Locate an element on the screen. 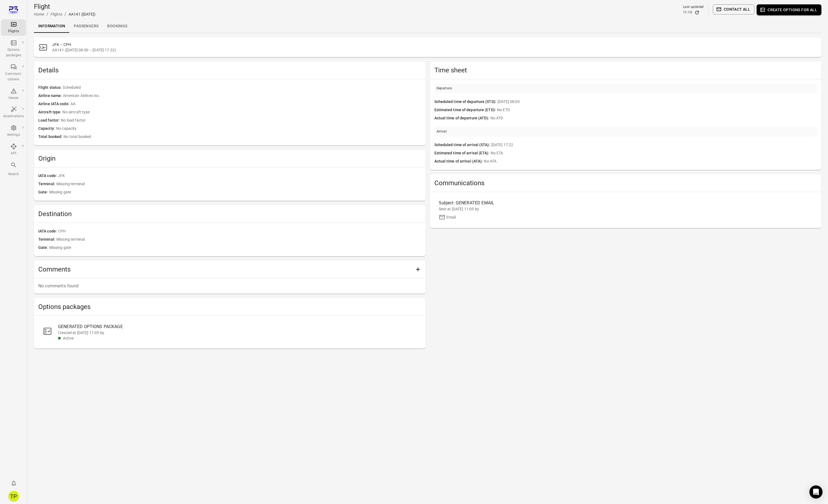  h2: Destination is located at coordinates (229, 214).